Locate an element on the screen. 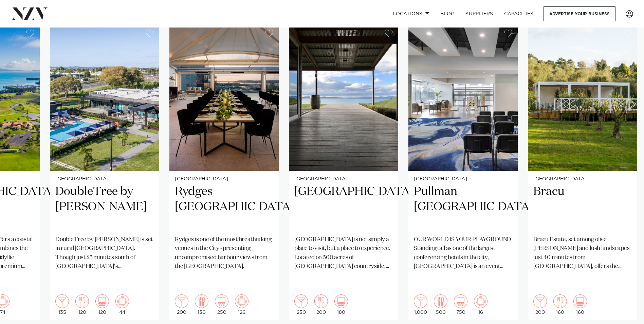  a: Advertise your business is located at coordinates (580, 14).